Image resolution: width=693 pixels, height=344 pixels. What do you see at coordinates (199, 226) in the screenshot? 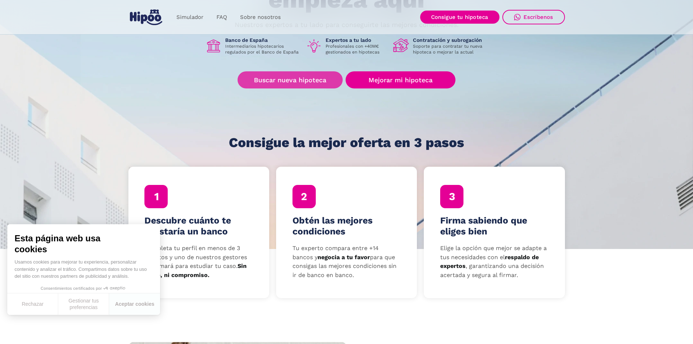
I see `h4: Descubre cuánto te prestaría un banco` at bounding box center [199, 226].